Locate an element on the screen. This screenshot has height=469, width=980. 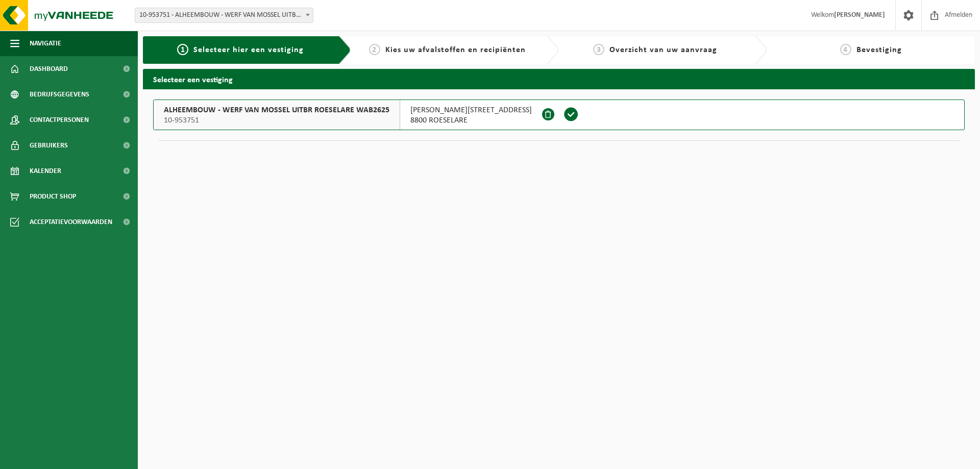
span: Kies uw afvalstoffen en recipiënten is located at coordinates (455, 50).